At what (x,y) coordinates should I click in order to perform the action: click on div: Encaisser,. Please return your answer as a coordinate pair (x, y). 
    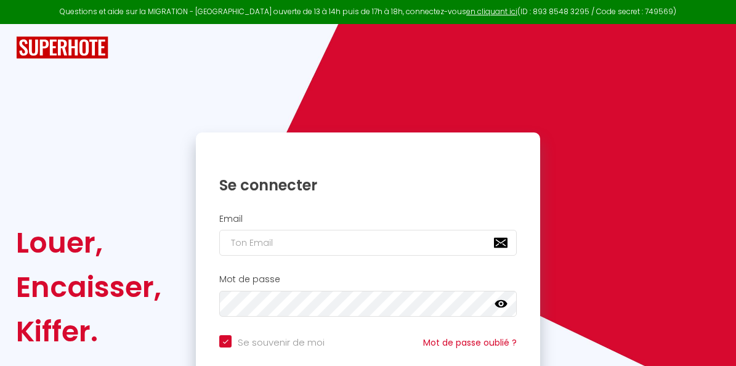
    Looking at the image, I should click on (89, 287).